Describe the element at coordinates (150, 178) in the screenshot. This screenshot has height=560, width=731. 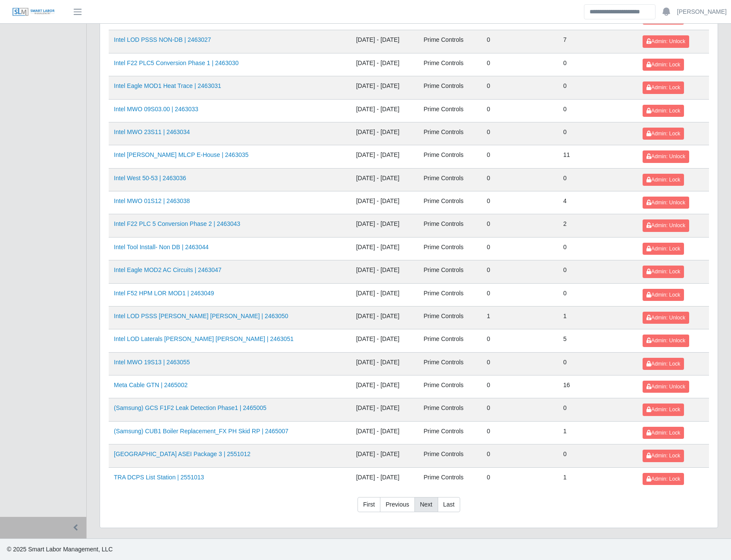
I see `a: Intel West 50-53 | 2463036` at that location.